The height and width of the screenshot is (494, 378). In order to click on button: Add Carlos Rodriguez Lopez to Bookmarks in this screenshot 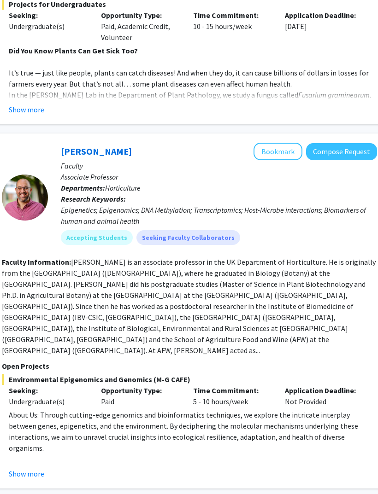, I will do `click(278, 151)`.